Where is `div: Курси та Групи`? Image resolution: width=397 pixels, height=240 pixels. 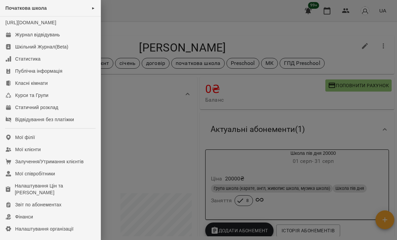 div: Курси та Групи is located at coordinates (32, 95).